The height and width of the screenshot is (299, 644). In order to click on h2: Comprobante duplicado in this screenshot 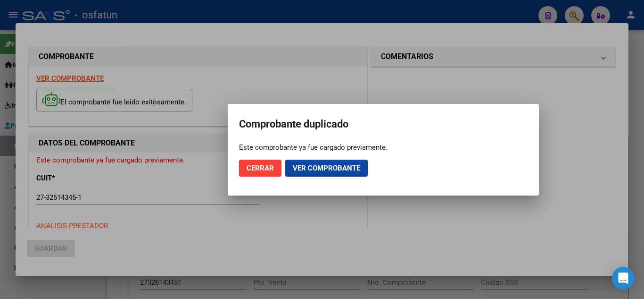, I will do `click(383, 124)`.